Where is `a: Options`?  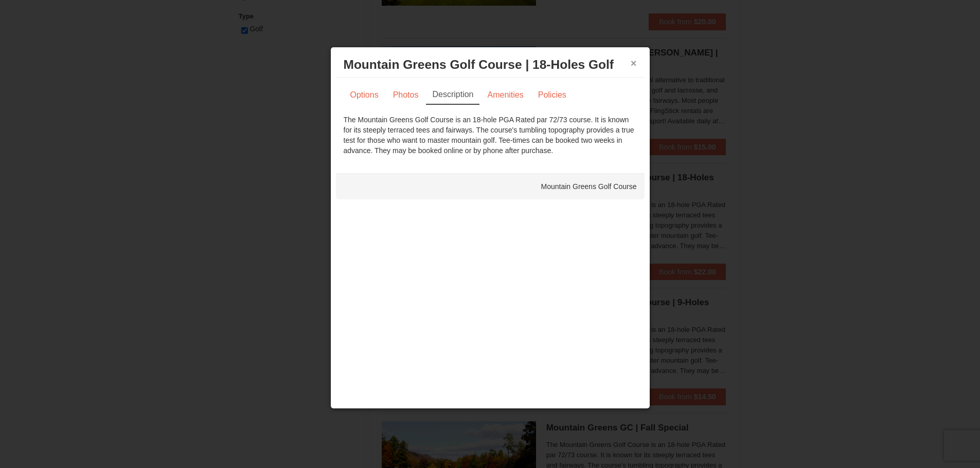
a: Options is located at coordinates (365, 95).